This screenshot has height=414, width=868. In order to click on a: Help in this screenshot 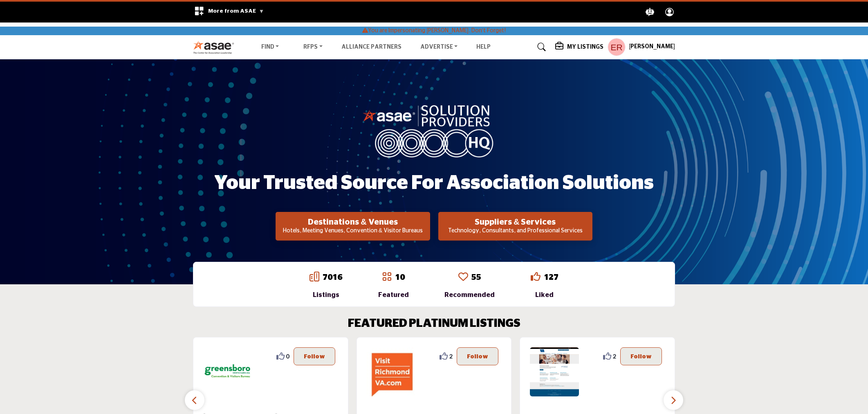, I will do `click(483, 47)`.